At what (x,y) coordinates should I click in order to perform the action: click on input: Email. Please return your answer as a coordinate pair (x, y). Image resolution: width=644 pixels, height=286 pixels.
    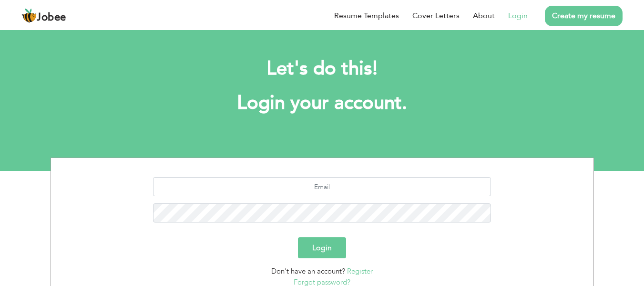
    Looking at the image, I should click on (322, 186).